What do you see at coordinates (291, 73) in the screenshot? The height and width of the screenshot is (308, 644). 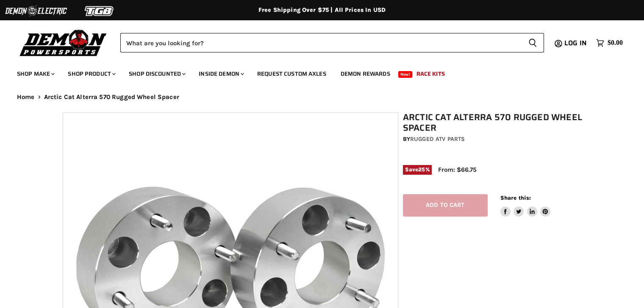 I see `a: Request Custom Axles` at bounding box center [291, 73].